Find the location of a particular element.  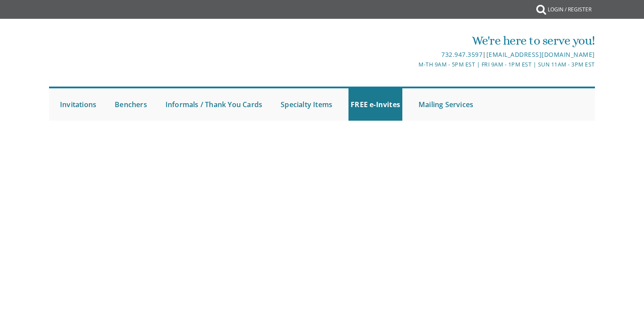

a: Benchers is located at coordinates (131, 105).